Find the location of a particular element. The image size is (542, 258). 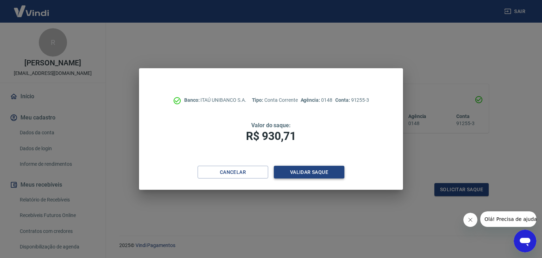

button: Validar saque is located at coordinates (309, 172).